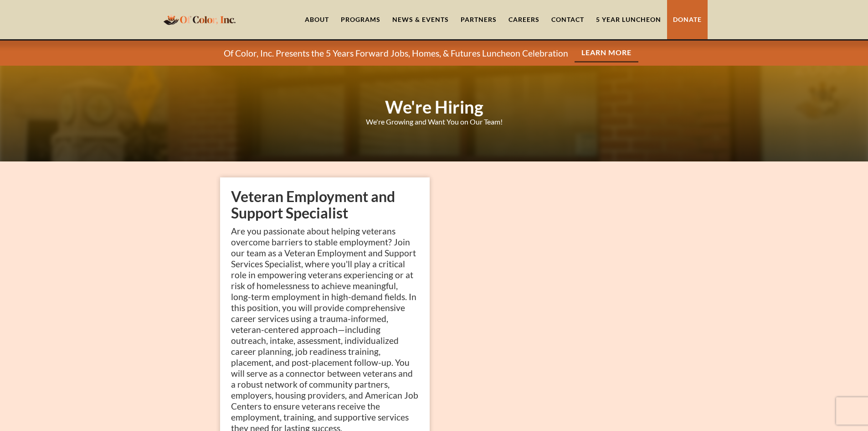 The width and height of the screenshot is (868, 431). I want to click on div: We're Growing and Want You on Our Team!, so click(434, 122).